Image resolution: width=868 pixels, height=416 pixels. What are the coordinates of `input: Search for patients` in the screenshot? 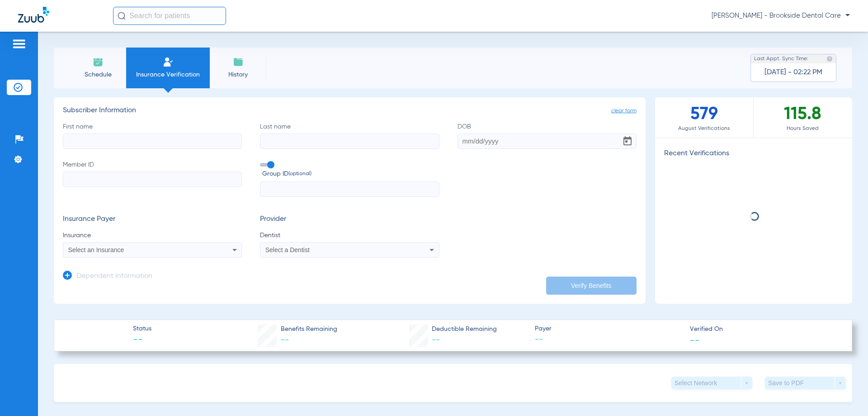 It's located at (170, 15).